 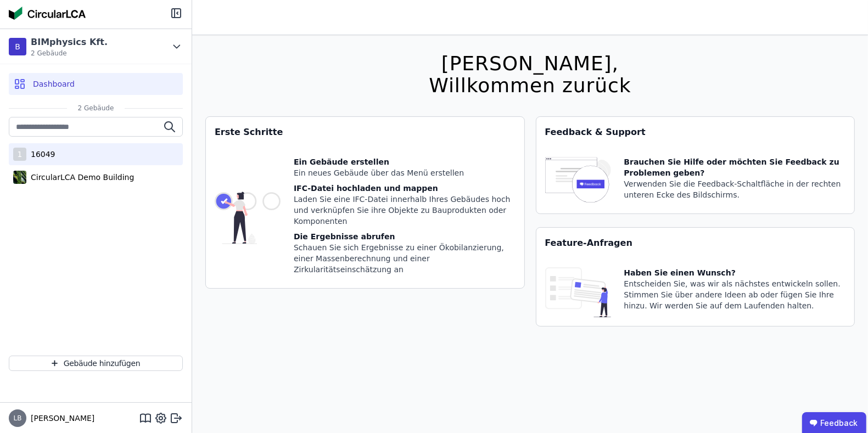 What do you see at coordinates (530, 85) in the screenshot?
I see `div: Willkommen zurück` at bounding box center [530, 85].